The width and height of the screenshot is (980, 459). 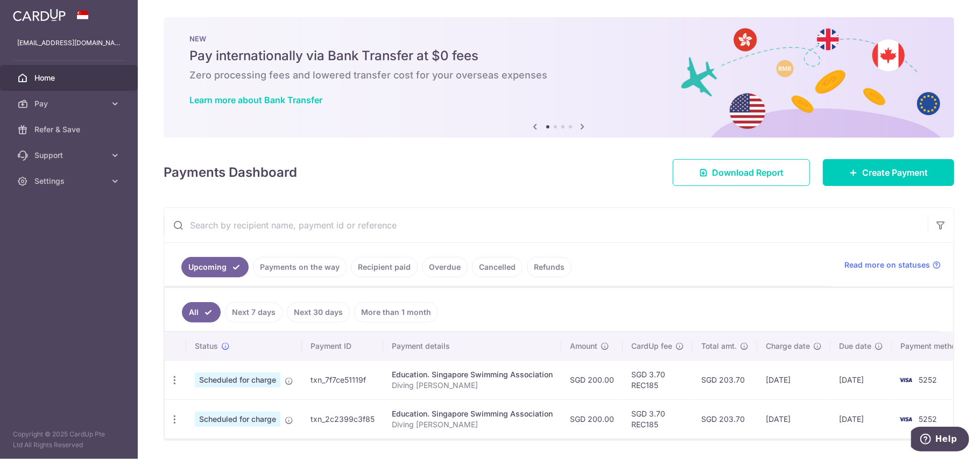 I want to click on img: CardUp, so click(x=39, y=15).